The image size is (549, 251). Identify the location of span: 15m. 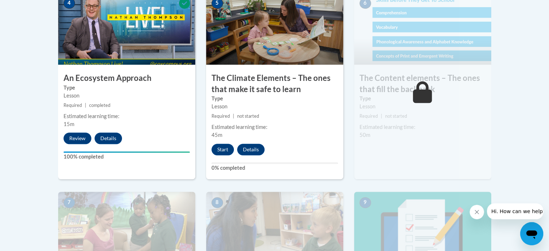
(69, 124).